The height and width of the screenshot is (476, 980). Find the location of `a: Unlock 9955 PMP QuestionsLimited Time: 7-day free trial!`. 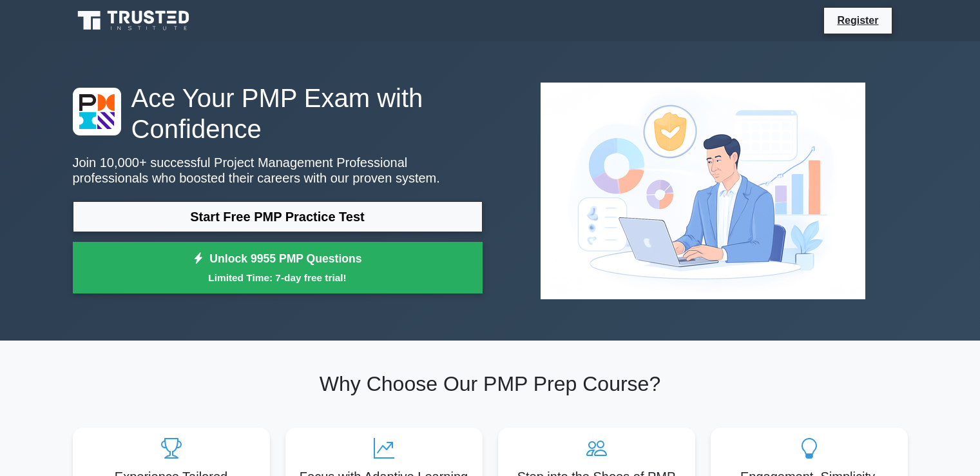

a: Unlock 9955 PMP QuestionsLimited Time: 7-day free trial! is located at coordinates (277, 267).